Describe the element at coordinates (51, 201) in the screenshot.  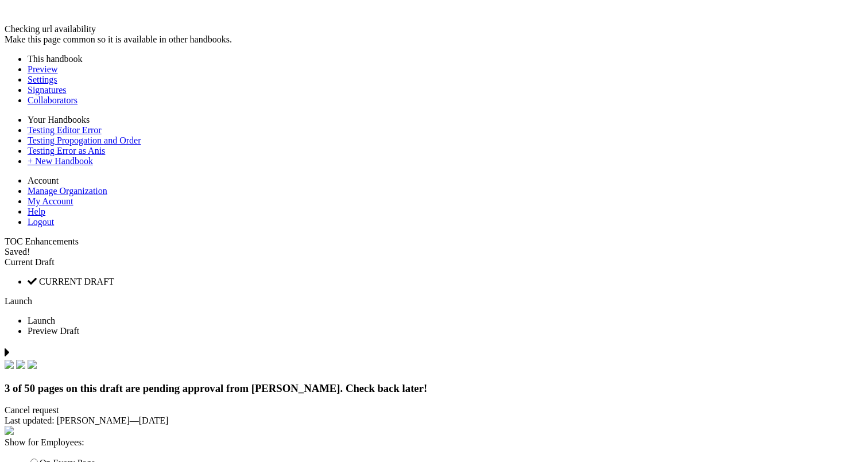
I see `a: My Account` at that location.